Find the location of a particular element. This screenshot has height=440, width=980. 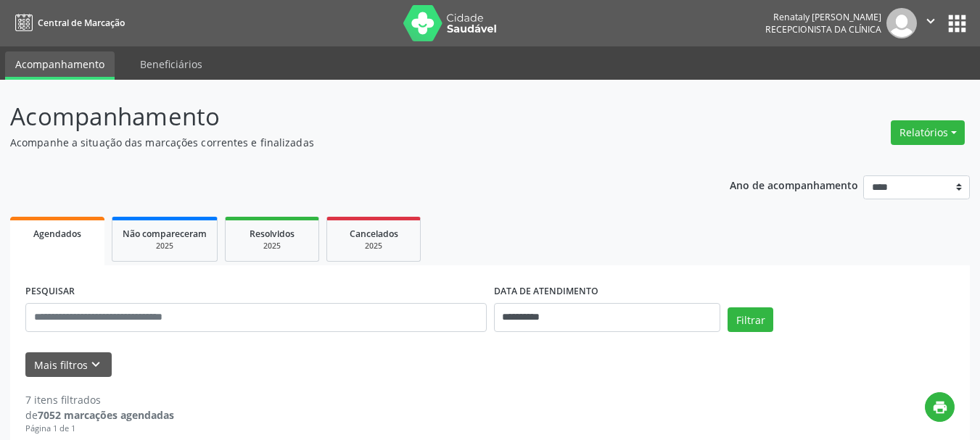

span: Recepcionista da clínica is located at coordinates (823, 29).